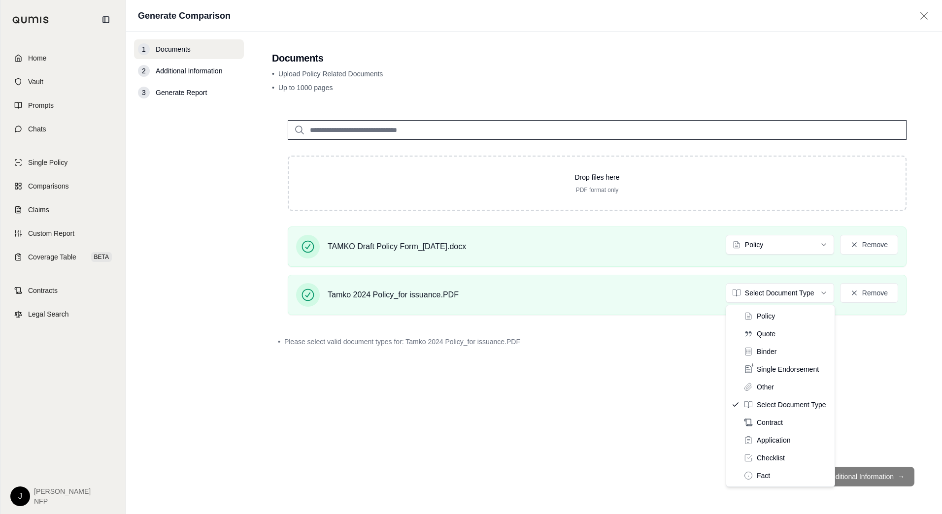 The height and width of the screenshot is (514, 942). Describe the element at coordinates (791, 405) in the screenshot. I see `span: Select Document Type` at that location.